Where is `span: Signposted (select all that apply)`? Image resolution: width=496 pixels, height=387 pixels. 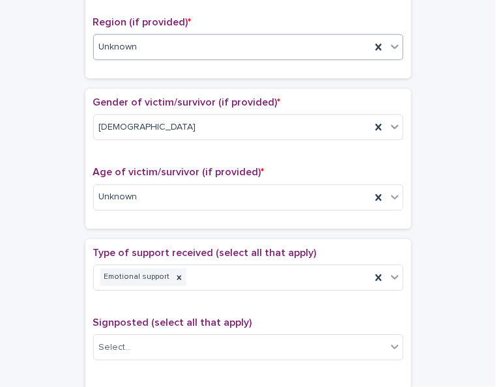 span: Signposted (select all that apply) is located at coordinates (173, 323).